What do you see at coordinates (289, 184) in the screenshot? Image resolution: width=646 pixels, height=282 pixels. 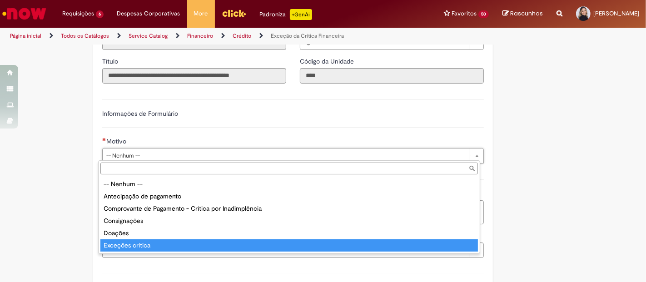 I see `div: -- Nenhum --` at bounding box center [289, 184].